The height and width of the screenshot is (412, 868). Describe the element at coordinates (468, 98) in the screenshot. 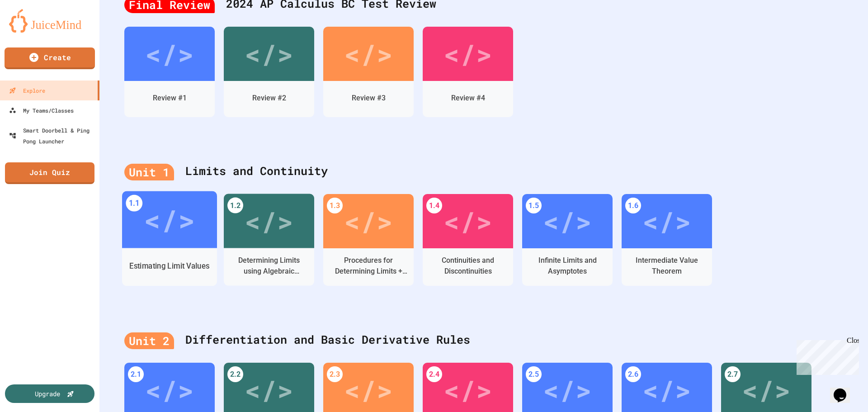

I see `div: Review #4` at that location.